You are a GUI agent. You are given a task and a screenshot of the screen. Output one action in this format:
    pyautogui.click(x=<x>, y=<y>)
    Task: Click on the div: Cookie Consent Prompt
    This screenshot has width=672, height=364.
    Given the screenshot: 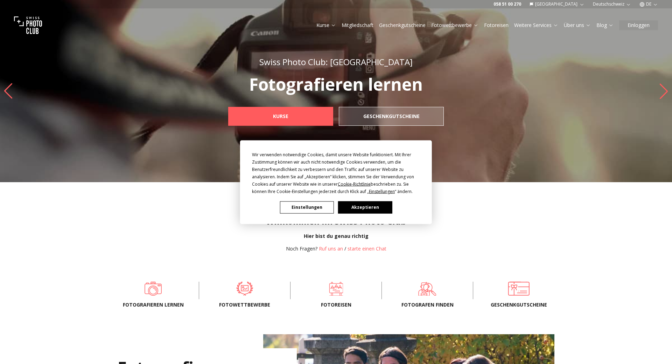 What is the action you would take?
    pyautogui.click(x=336, y=182)
    